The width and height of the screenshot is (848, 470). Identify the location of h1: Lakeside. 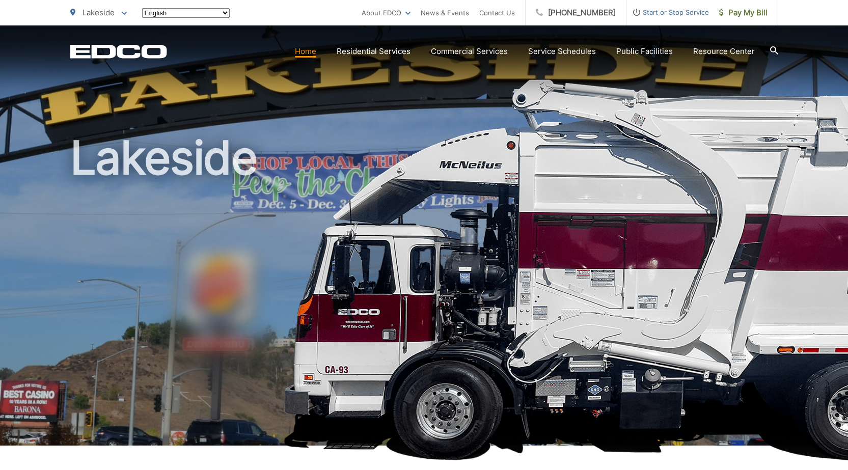
(424, 293).